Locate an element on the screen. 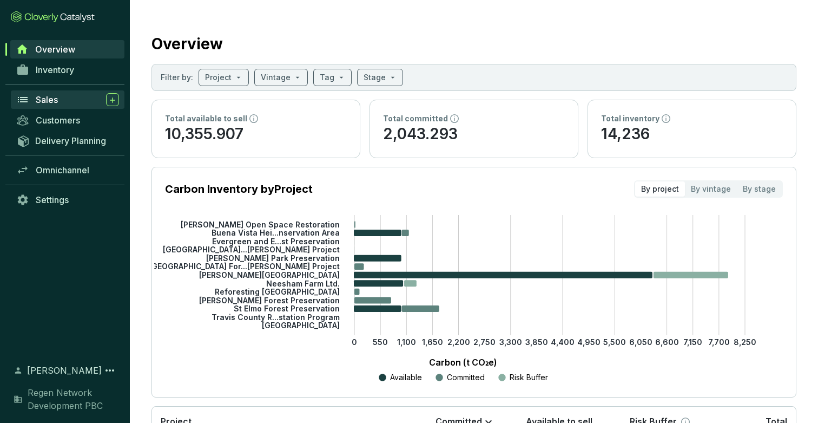 The width and height of the screenshot is (818, 423). span: Omnichannel is located at coordinates (62, 170).